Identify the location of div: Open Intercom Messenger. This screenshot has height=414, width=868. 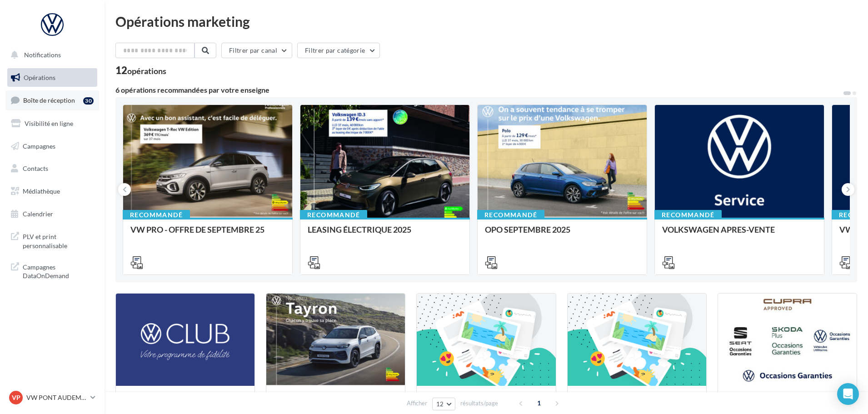
(848, 394).